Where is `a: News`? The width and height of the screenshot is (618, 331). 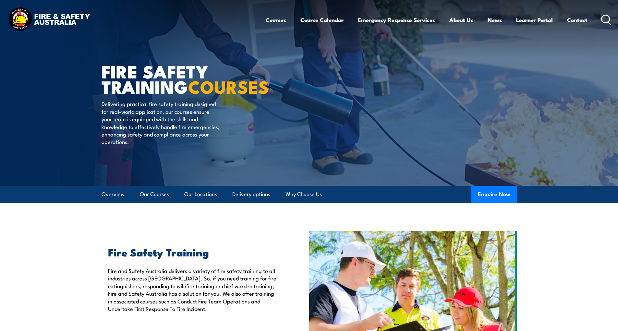 a: News is located at coordinates (494, 20).